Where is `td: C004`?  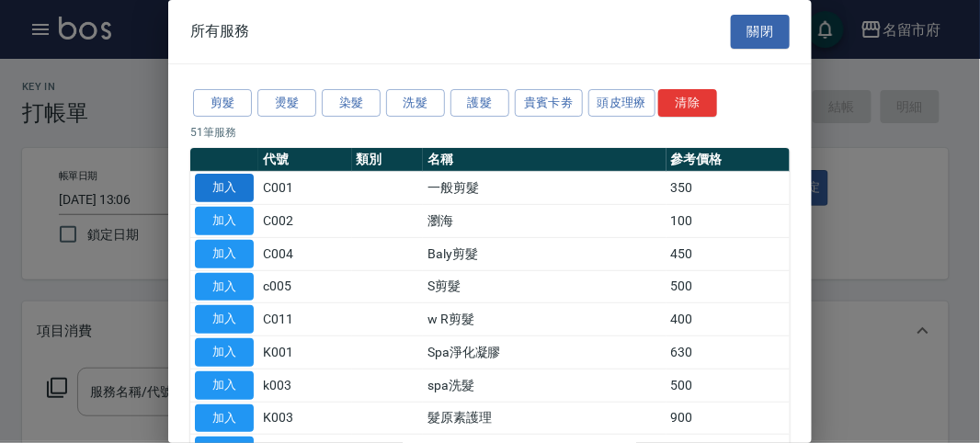 td: C004 is located at coordinates (305, 254).